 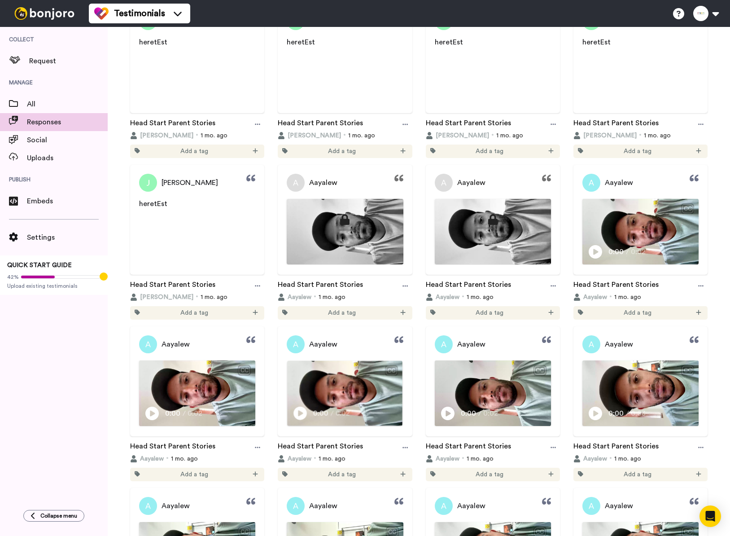 What do you see at coordinates (67, 104) in the screenshot?
I see `span: All` at bounding box center [67, 104].